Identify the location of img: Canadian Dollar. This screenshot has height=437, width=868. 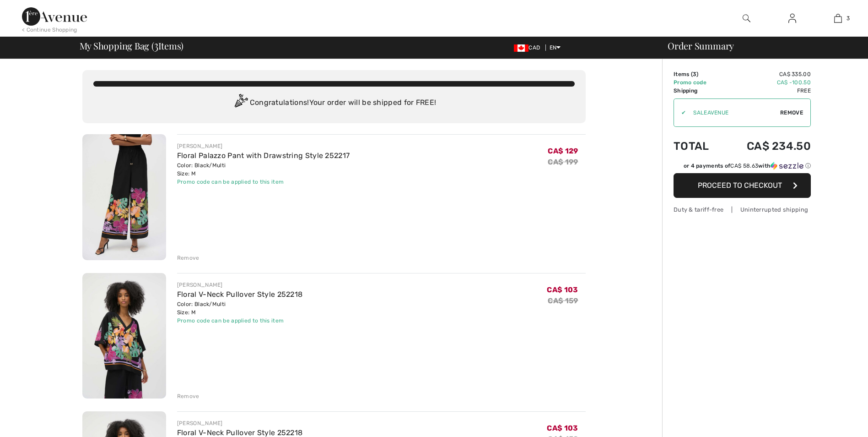
(521, 48).